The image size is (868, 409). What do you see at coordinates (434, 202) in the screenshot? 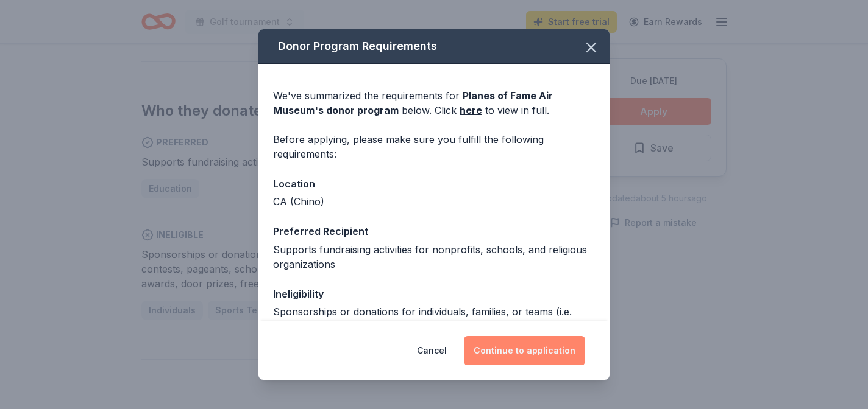
I see `div: CA (Chino)` at bounding box center [434, 202].